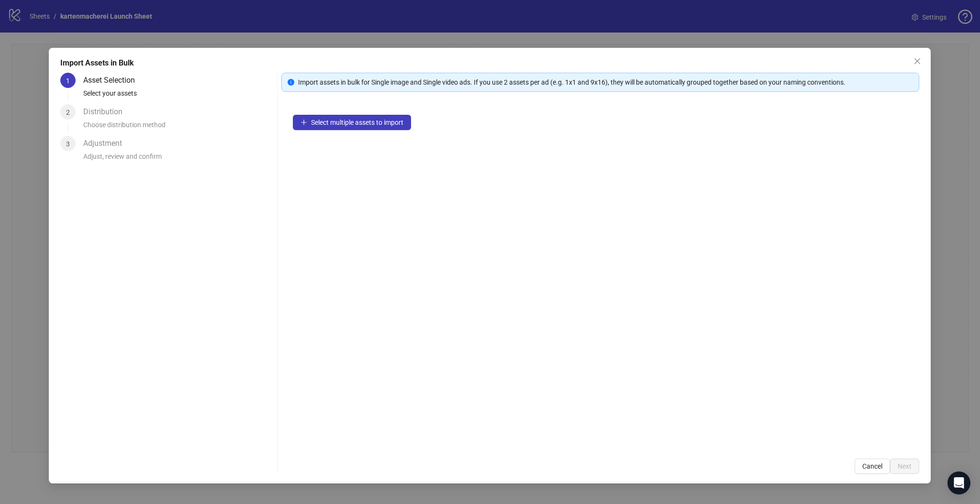 This screenshot has height=504, width=980. I want to click on span: Select multiple assets to import, so click(357, 123).